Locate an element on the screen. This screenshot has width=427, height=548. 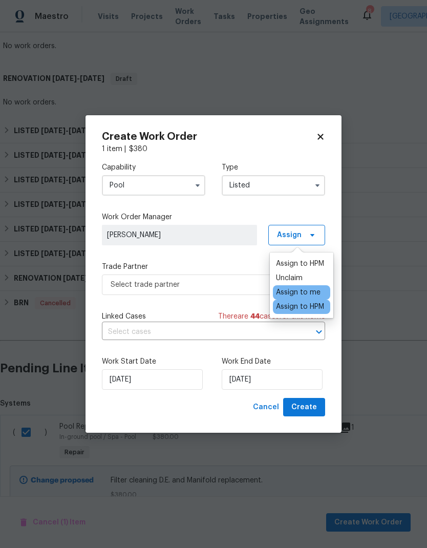
label: Work Start Date is located at coordinates (154, 362).